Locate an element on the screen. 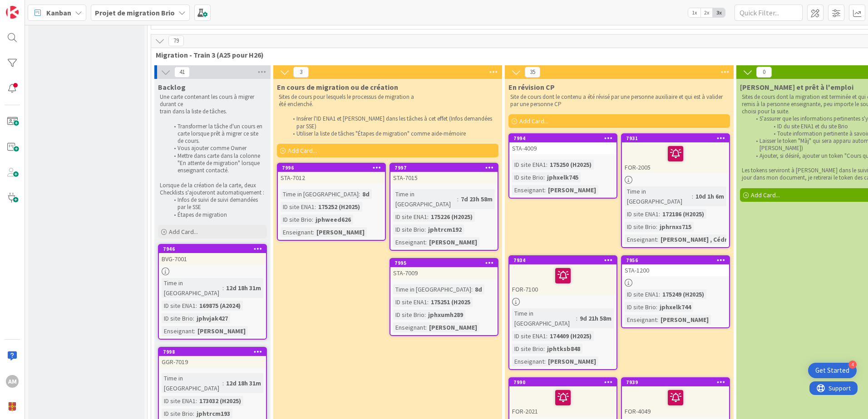  div: 7934FOR-7100 is located at coordinates (562, 276).